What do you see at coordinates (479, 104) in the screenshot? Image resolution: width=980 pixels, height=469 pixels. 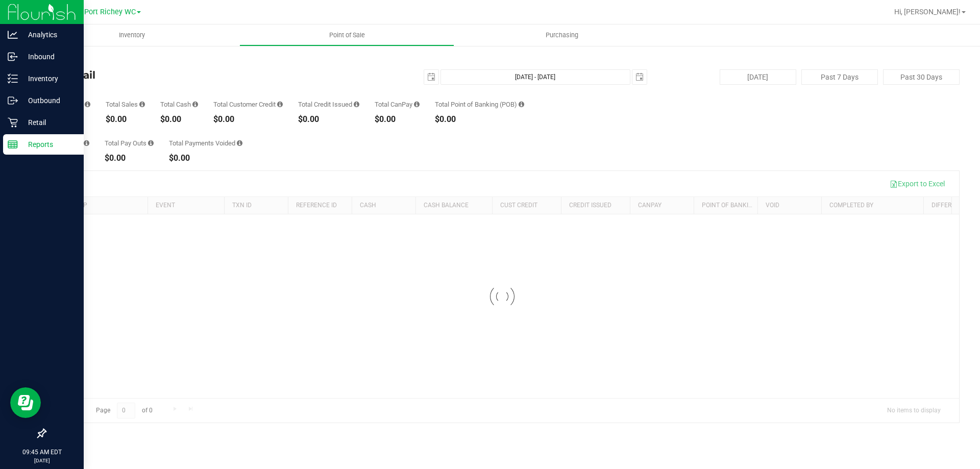 I see `div: Total Point of Banking (POB)` at bounding box center [479, 104].